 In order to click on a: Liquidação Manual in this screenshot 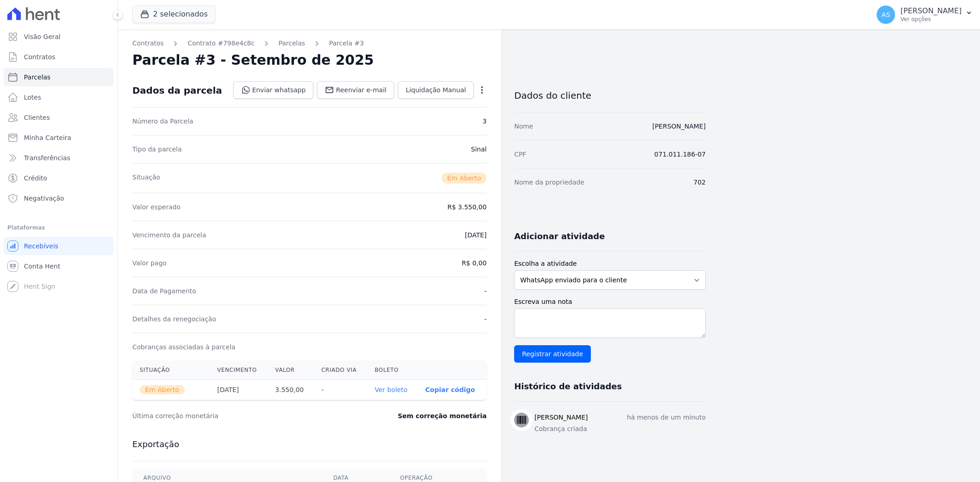, I will do `click(436, 90)`.